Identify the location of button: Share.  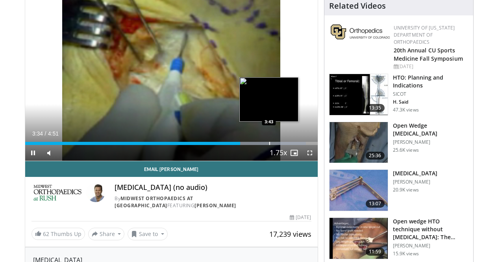
(106, 234).